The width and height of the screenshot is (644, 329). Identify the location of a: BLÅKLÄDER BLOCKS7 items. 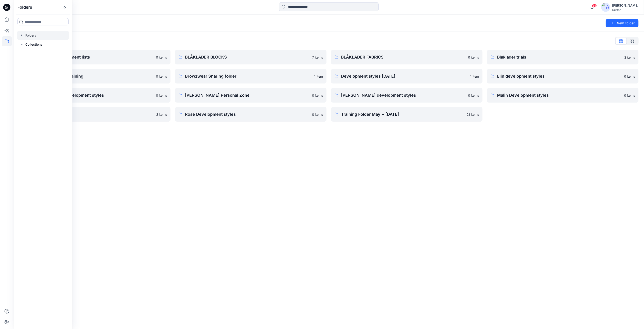
(250, 57).